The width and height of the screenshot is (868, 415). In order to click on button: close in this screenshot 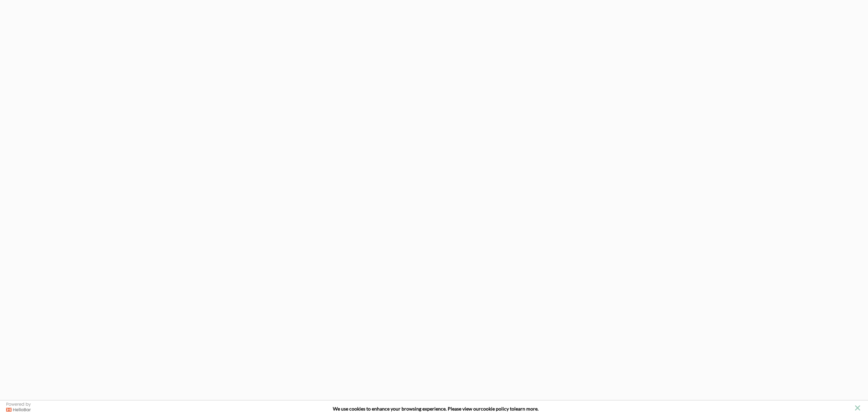, I will do `click(857, 408)`.